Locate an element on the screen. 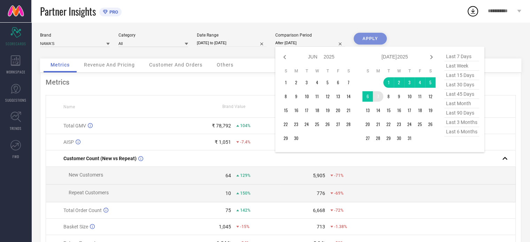 The image size is (530, 242). span: last 6 months is located at coordinates (462, 132).